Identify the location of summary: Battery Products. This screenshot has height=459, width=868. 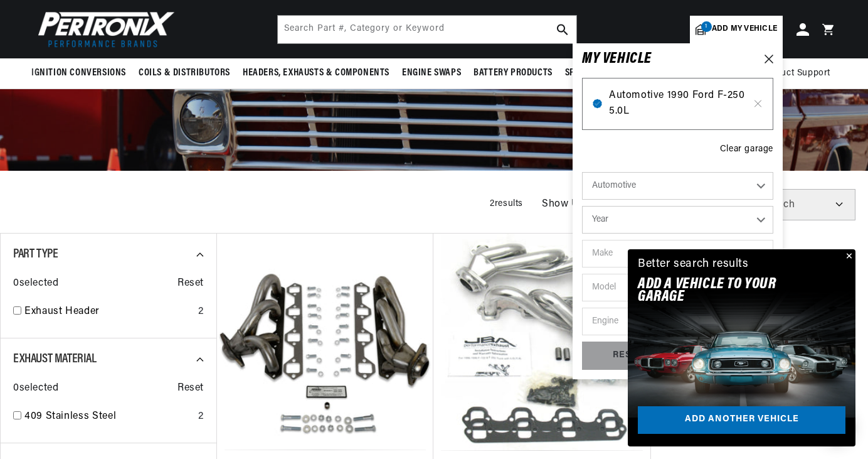
(513, 73).